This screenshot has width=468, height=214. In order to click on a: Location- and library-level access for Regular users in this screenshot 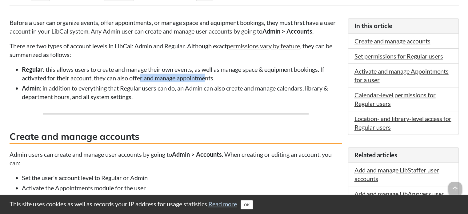, I will do `click(402, 123)`.